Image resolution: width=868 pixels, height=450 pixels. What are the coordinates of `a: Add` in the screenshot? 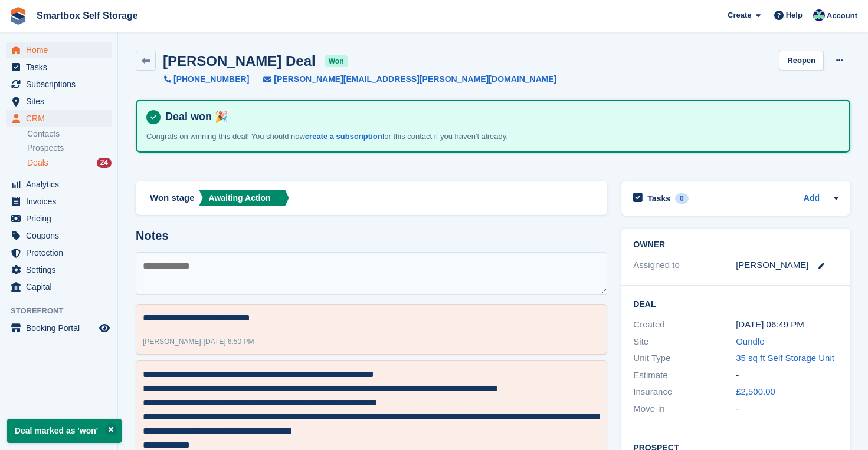 It's located at (810, 198).